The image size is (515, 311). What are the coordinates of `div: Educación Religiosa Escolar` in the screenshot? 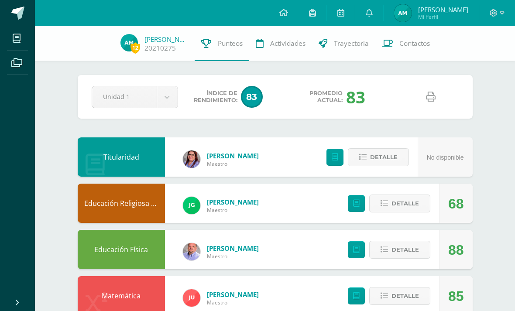 It's located at (121, 203).